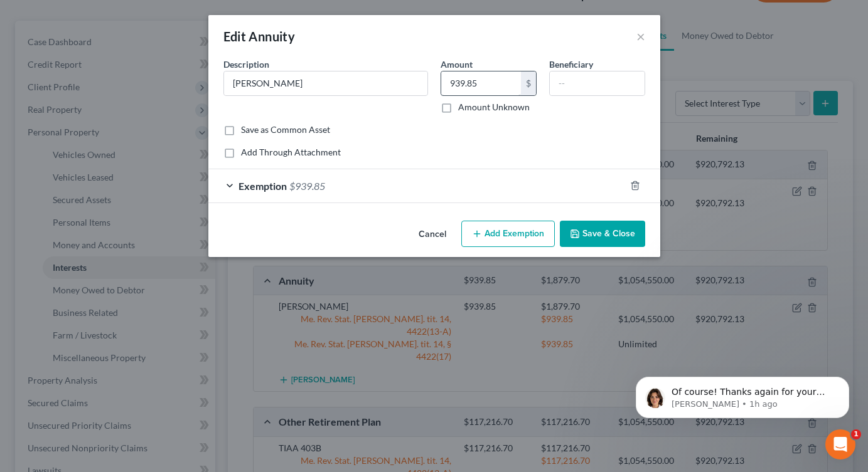  Describe the element at coordinates (494, 107) in the screenshot. I see `label: Amount Unknown` at that location.